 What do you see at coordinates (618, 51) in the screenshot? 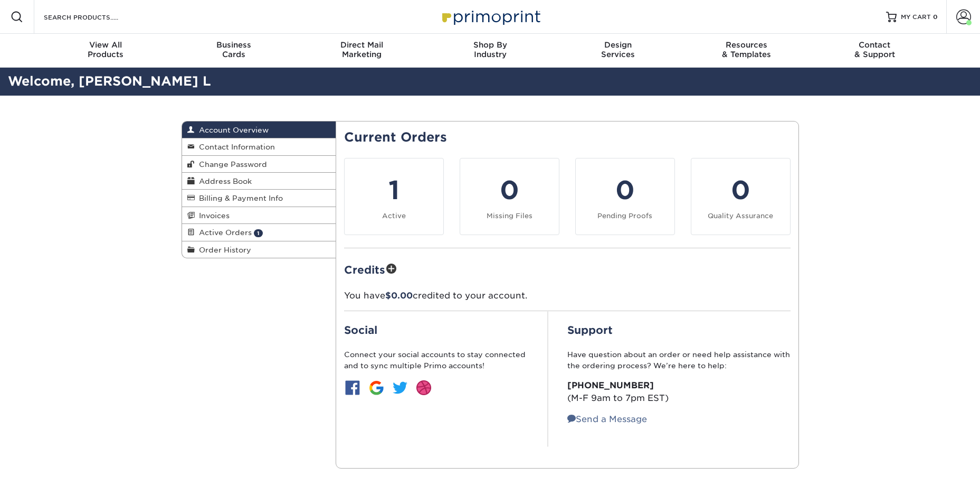
I see `a: DesignServices` at bounding box center [618, 51].